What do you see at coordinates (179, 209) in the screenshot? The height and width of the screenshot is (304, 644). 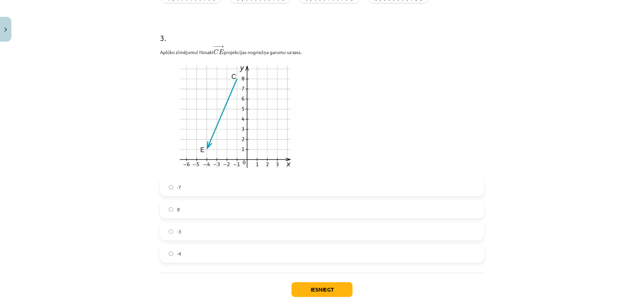 I see `span: 8` at bounding box center [179, 209].